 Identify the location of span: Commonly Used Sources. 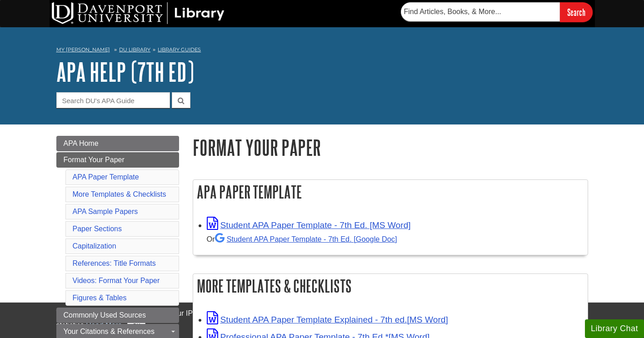
(104, 315).